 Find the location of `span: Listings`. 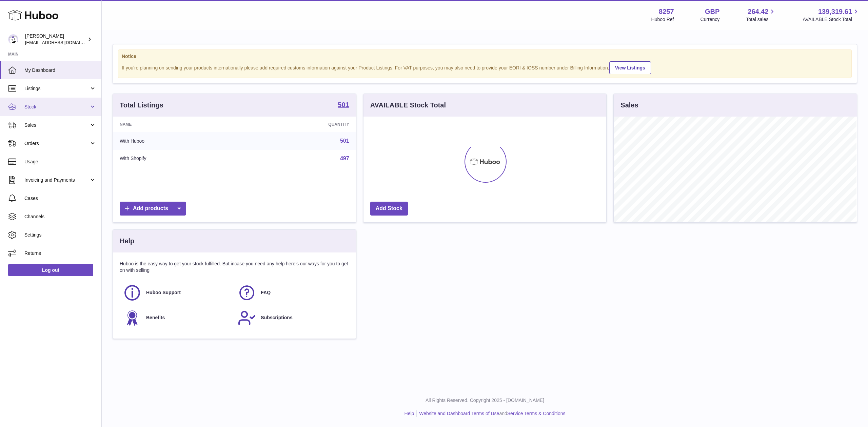

span: Listings is located at coordinates (57, 89).